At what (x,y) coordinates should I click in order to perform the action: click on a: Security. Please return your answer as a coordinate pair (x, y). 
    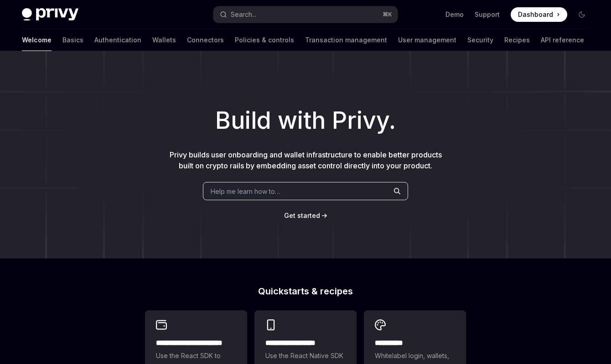
    Looking at the image, I should click on (480, 40).